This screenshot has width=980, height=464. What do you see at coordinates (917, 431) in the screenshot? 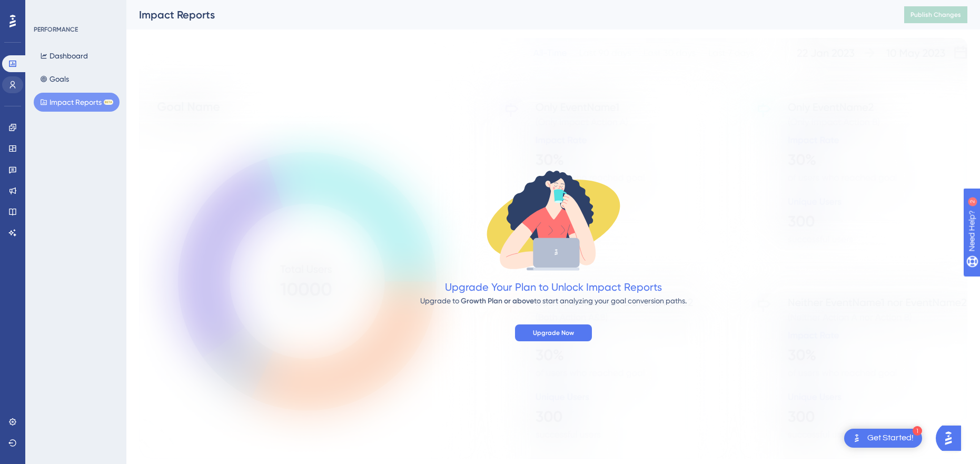
I see `div: 1` at bounding box center [917, 431].